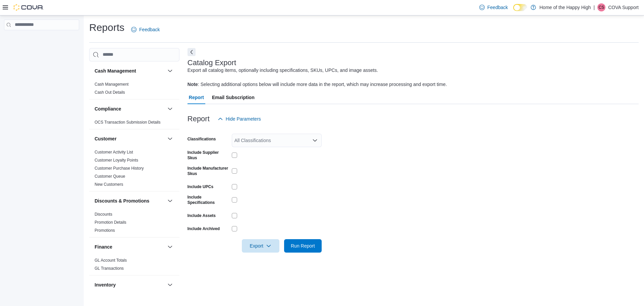 The width and height of the screenshot is (644, 306). What do you see at coordinates (119, 168) in the screenshot?
I see `a: Customer Purchase History` at bounding box center [119, 168].